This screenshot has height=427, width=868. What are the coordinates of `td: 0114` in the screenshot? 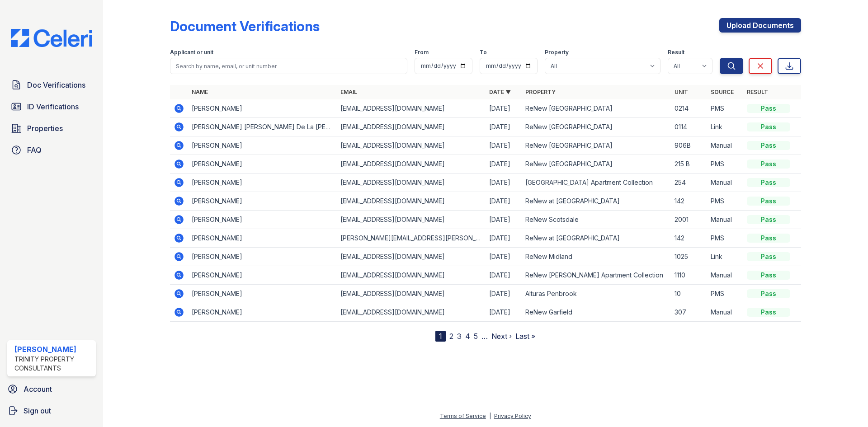 It's located at (689, 127).